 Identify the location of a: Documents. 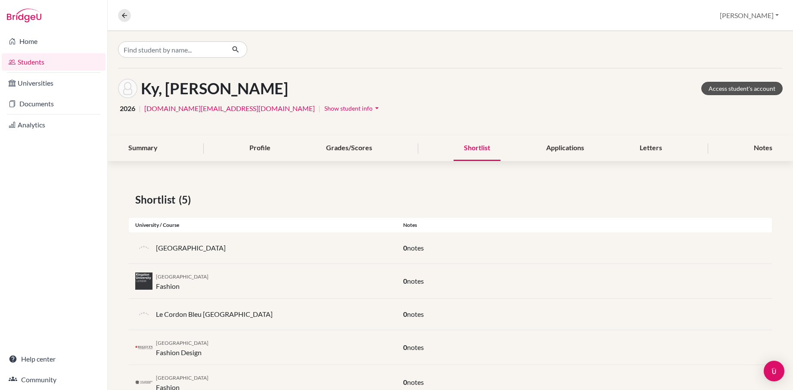
(53, 104).